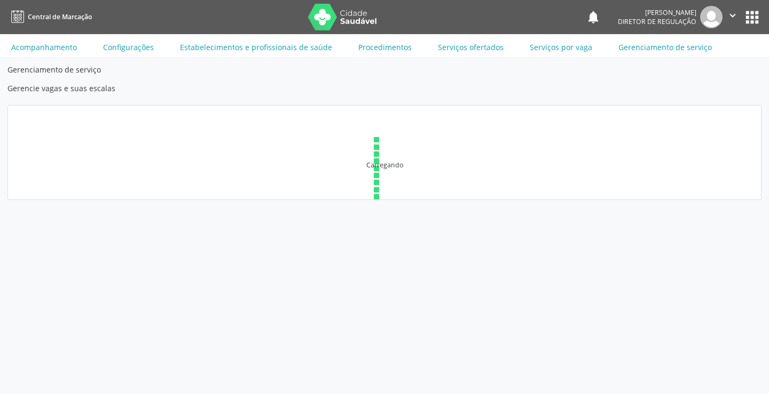  Describe the element at coordinates (384, 88) in the screenshot. I see `p: Gerencie vagas e suas escalas` at that location.